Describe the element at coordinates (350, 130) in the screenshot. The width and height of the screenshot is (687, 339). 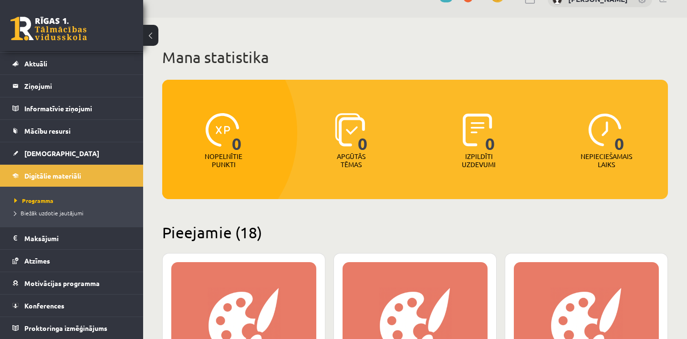
I see `img: icon-learned-topics-4a711ccc23c960034f471b6e78daf4a3bad4a20eaf4de84257b87e66633f6470.svg` at that location.